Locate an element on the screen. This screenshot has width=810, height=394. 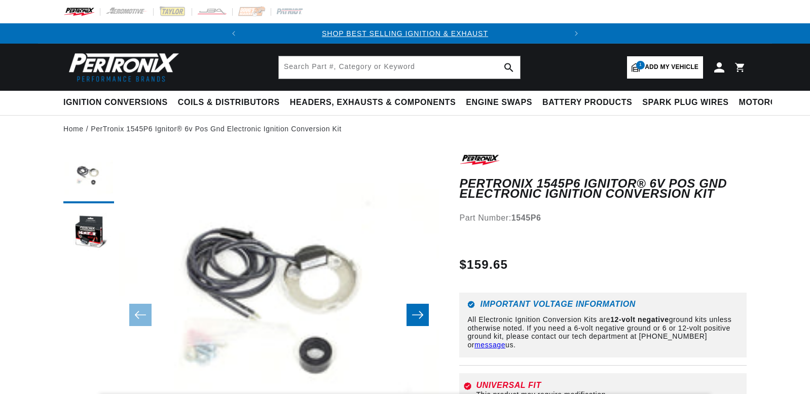
div: Part Number: is located at coordinates (603, 218).